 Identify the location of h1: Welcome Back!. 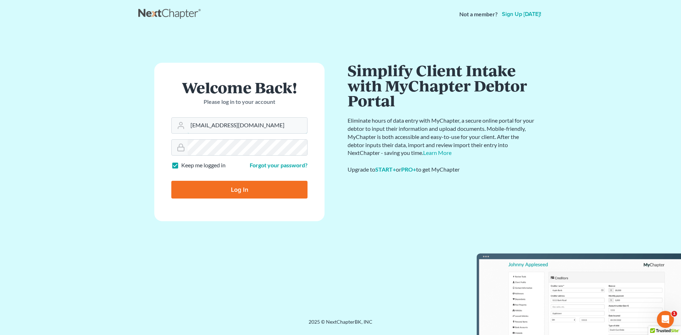
(239, 87).